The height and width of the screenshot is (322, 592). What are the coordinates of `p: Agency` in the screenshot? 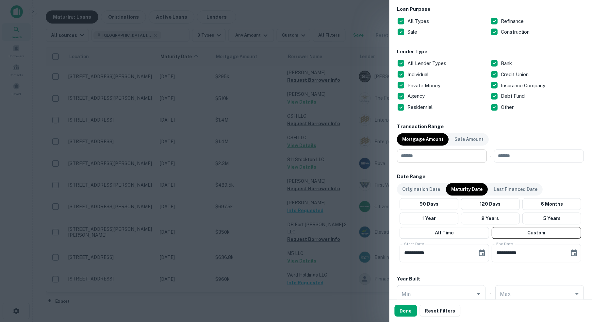 It's located at (417, 96).